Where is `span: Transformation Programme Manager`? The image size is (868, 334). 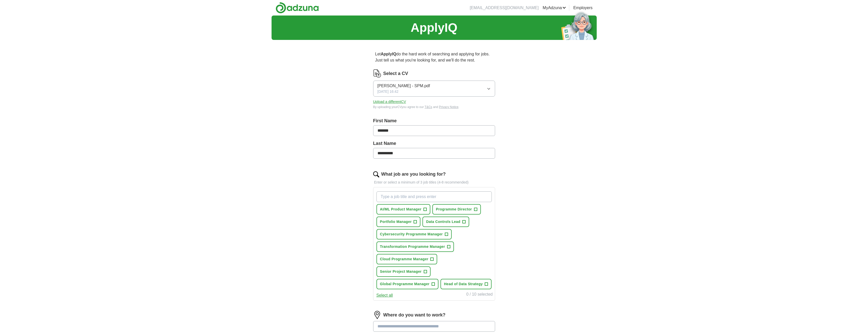 span: Transformation Programme Manager is located at coordinates (413, 247).